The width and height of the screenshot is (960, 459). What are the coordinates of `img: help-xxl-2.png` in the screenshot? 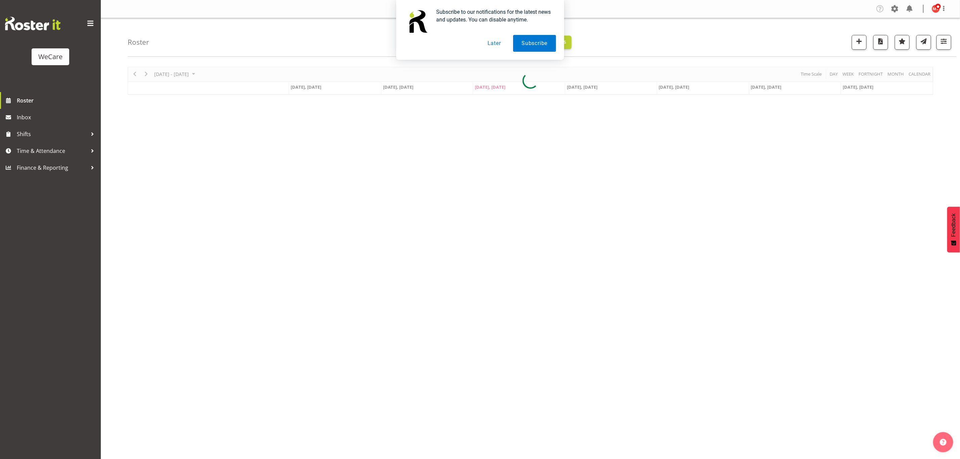 It's located at (943, 442).